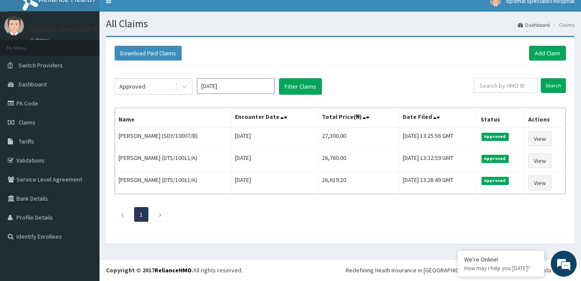 Image resolution: width=581 pixels, height=281 pixels. I want to click on a: Page 1 is your current page, so click(141, 215).